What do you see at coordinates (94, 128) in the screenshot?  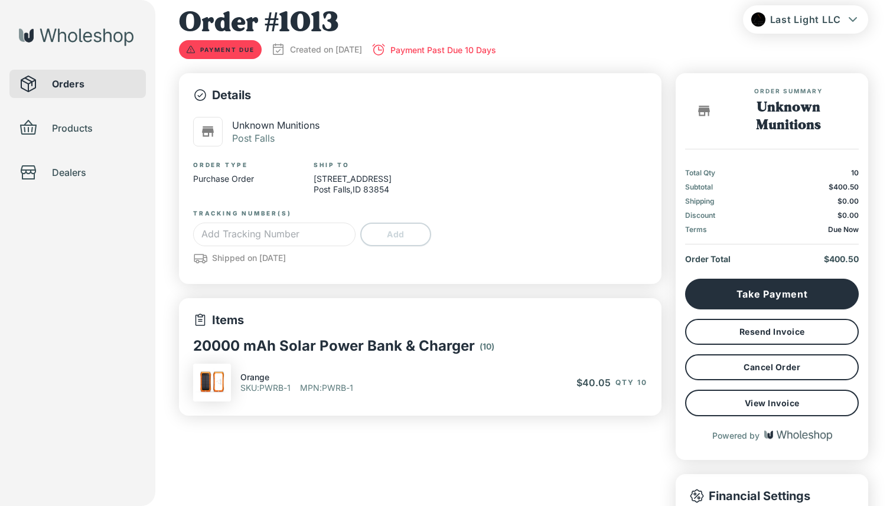 I see `span: Products` at bounding box center [94, 128].